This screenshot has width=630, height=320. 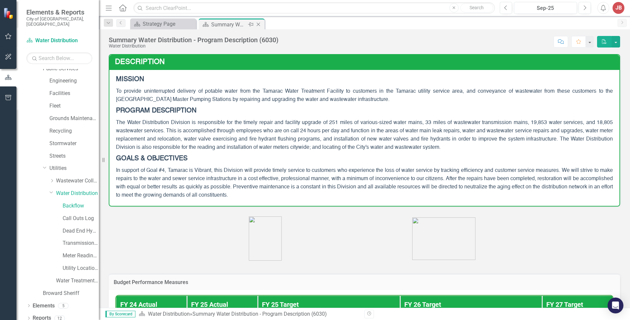 I want to click on h3: Description, so click(x=365, y=62).